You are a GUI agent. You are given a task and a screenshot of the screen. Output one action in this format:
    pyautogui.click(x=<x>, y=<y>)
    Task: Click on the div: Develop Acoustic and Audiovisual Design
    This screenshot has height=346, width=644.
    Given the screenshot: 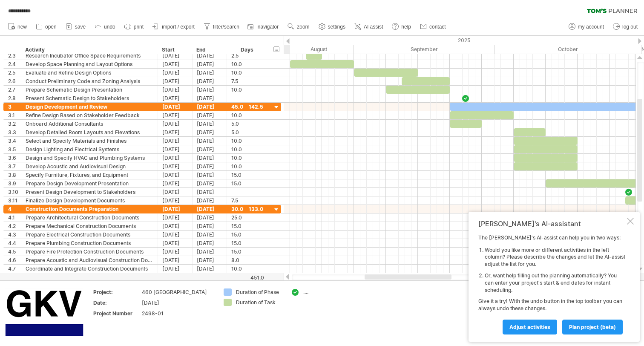 What is the action you would take?
    pyautogui.click(x=90, y=166)
    